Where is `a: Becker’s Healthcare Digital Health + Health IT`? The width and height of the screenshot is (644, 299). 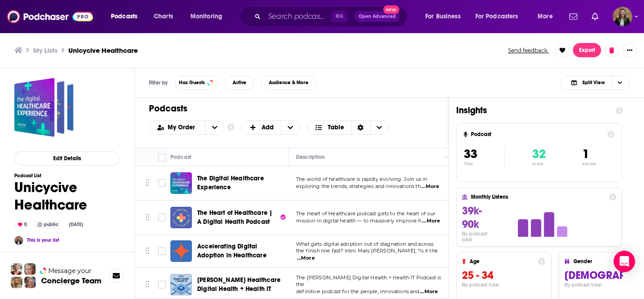 a: Becker’s Healthcare Digital Health + Health IT is located at coordinates (181, 285).